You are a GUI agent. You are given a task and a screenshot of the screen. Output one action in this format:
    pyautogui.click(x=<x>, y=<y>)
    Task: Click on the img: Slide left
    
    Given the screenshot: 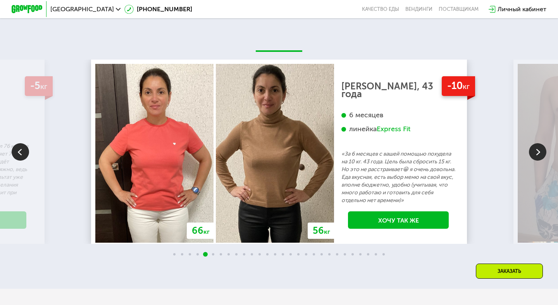 What is the action you would take?
    pyautogui.click(x=20, y=152)
    